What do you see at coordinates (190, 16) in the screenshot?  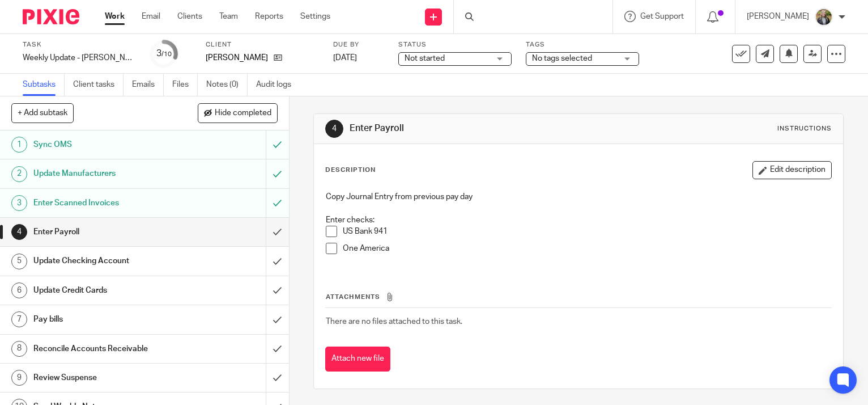 I see `a: Clients` at bounding box center [190, 16].